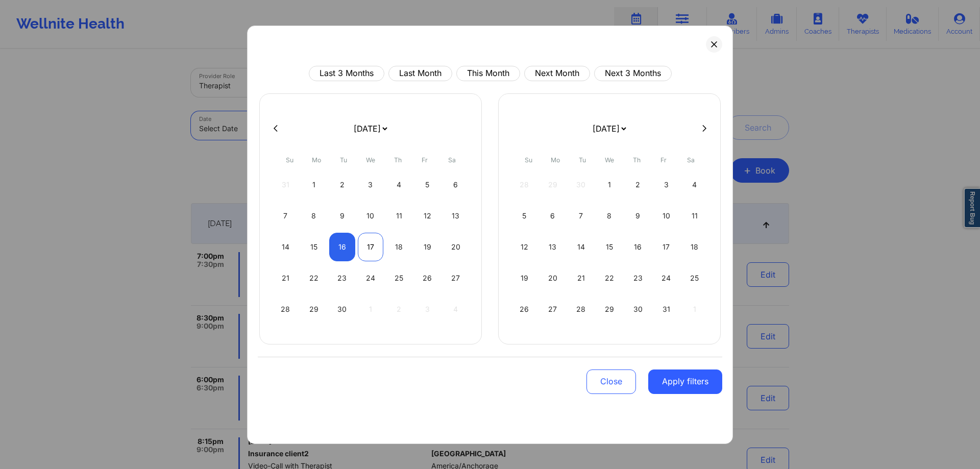 This screenshot has height=469, width=980. I want to click on div: Tue Oct 28 2025, so click(581, 309).